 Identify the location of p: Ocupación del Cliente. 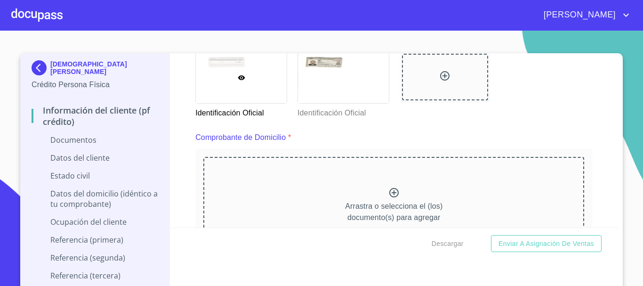
(95, 222).